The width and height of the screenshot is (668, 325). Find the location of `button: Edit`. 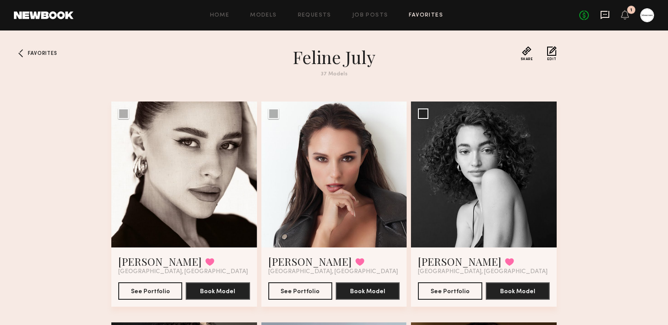

button: Edit is located at coordinates (552, 54).